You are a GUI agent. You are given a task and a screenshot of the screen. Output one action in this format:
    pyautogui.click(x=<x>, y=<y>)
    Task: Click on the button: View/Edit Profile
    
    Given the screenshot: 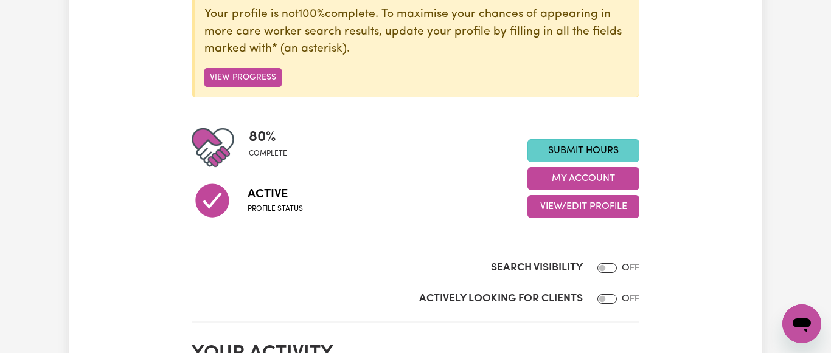 What is the action you would take?
    pyautogui.click(x=583, y=207)
    